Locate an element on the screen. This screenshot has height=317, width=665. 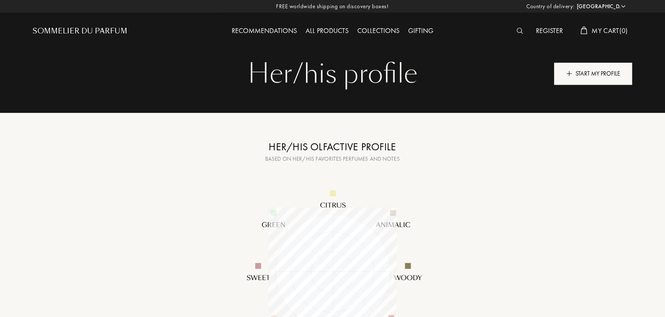
div: Collections is located at coordinates (378, 31).